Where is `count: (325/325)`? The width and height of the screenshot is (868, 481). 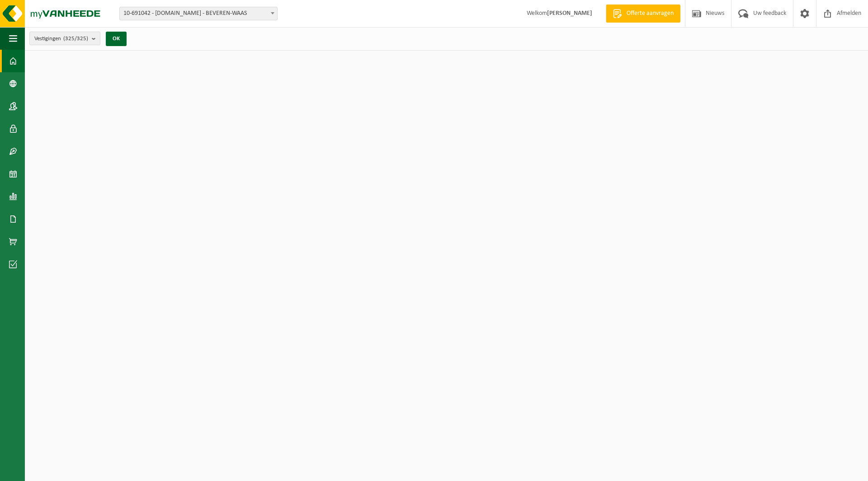 count: (325/325) is located at coordinates (75, 38).